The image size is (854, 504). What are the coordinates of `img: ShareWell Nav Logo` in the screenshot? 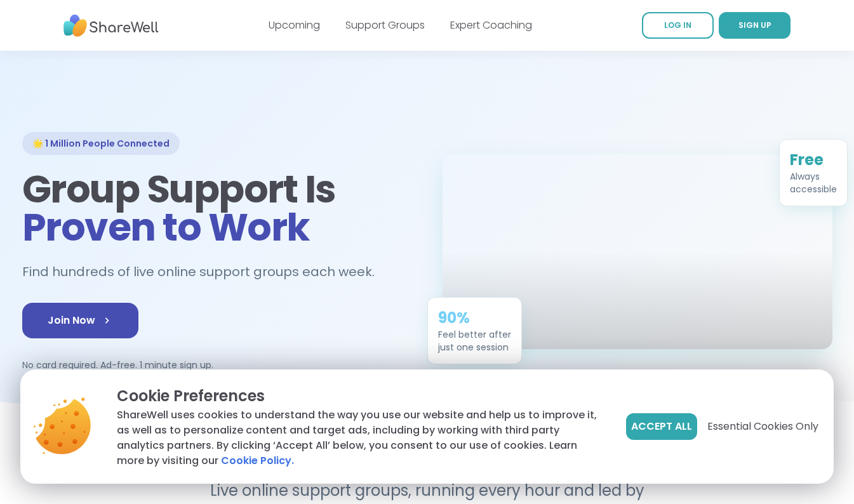 It's located at (111, 26).